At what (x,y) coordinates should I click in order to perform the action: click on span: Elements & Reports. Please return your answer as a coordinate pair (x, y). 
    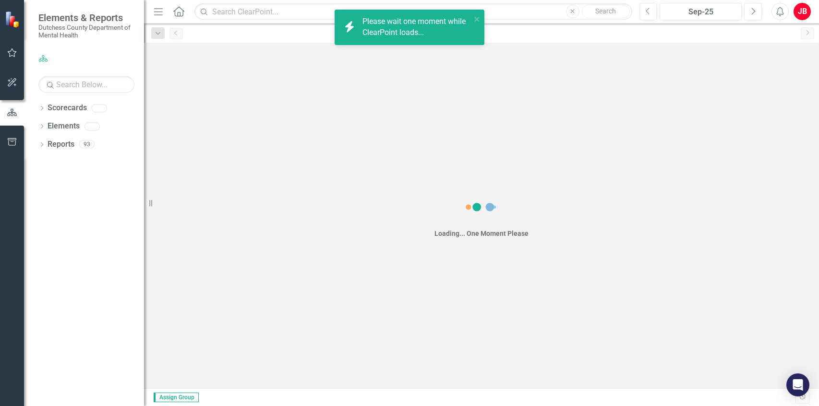
    Looking at the image, I should click on (86, 18).